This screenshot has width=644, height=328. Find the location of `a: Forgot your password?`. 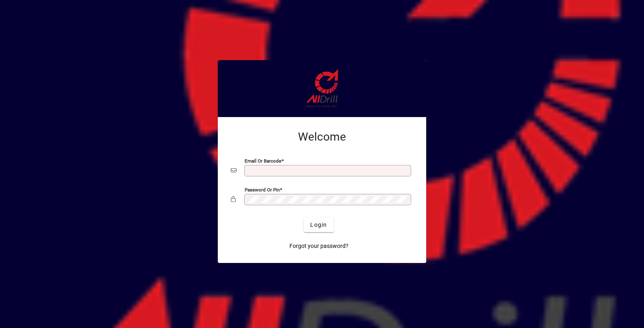

a: Forgot your password? is located at coordinates (319, 246).